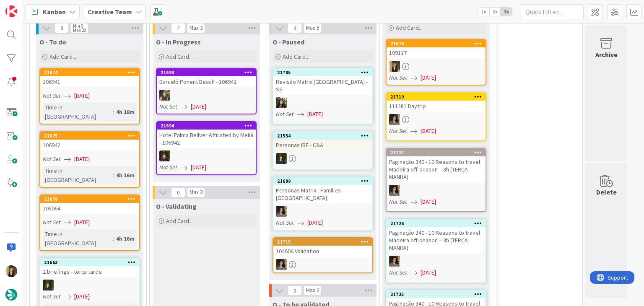  Describe the element at coordinates (176, 206) in the screenshot. I see `span: O - Validating` at that location.